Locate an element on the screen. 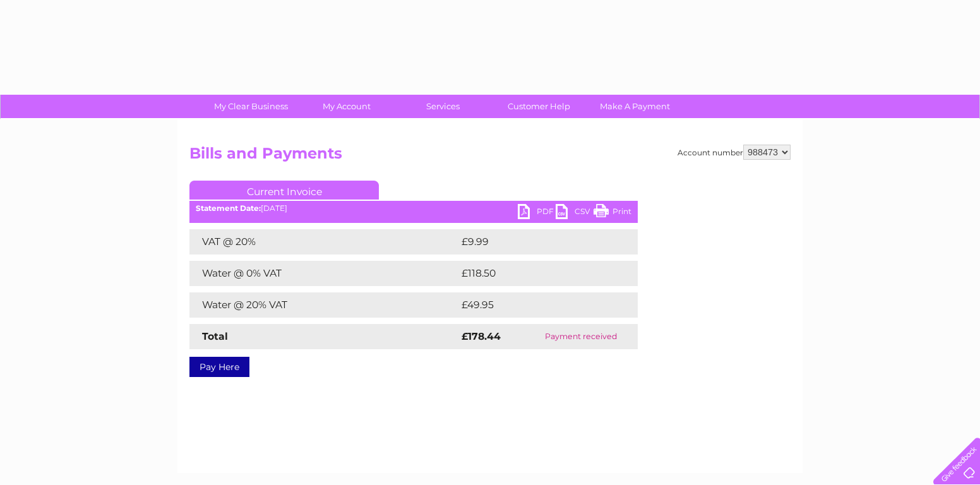  td: VAT @ 20% is located at coordinates (324, 242).